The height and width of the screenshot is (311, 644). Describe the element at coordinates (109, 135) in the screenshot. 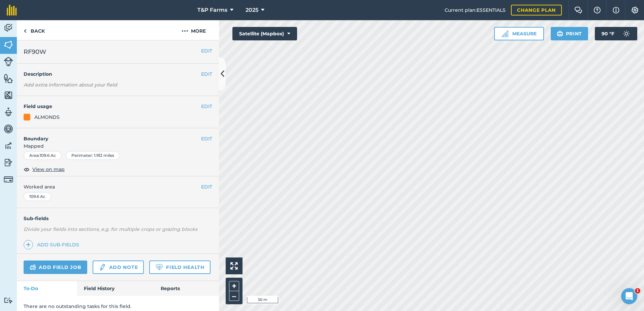

I see `h4: Boundary` at that location.